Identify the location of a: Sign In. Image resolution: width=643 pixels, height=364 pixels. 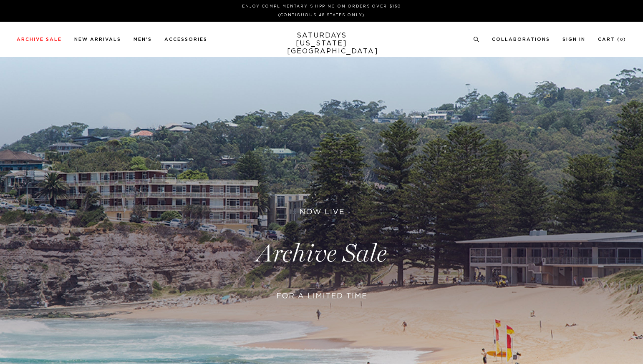
(574, 39).